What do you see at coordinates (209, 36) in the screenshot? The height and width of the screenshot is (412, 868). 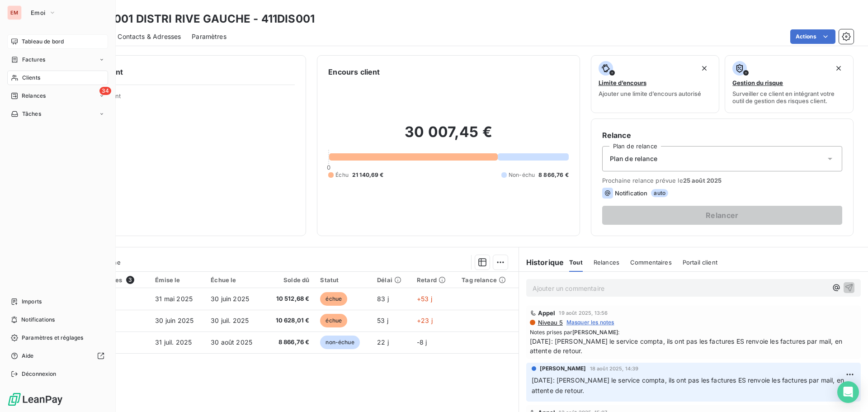 I see `span: Paramètres` at bounding box center [209, 36].